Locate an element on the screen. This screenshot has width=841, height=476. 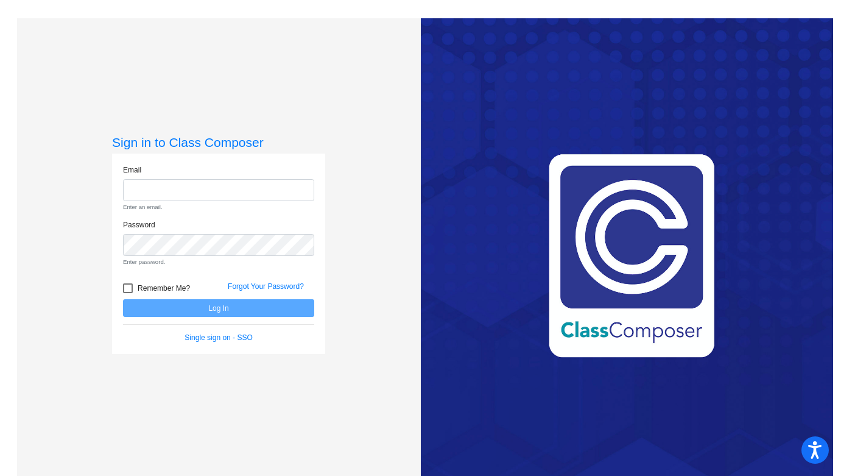
label: Email is located at coordinates (132, 170).